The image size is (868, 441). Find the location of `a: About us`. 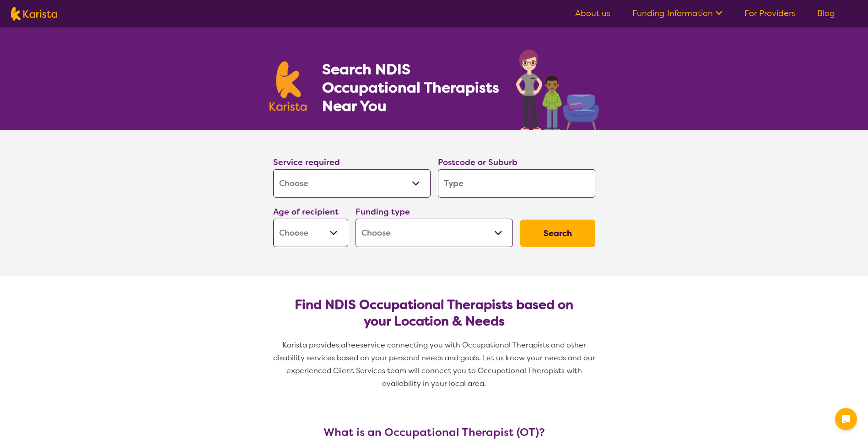

a: About us is located at coordinates (592, 13).